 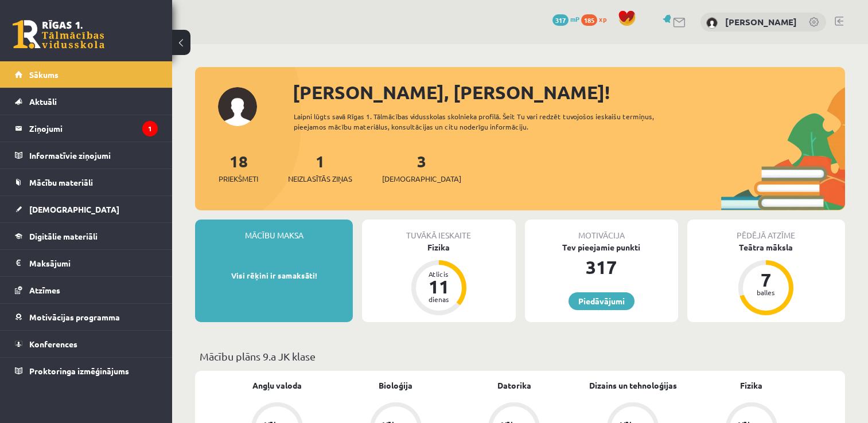 I want to click on div: Tuvākā ieskaite, so click(x=438, y=230).